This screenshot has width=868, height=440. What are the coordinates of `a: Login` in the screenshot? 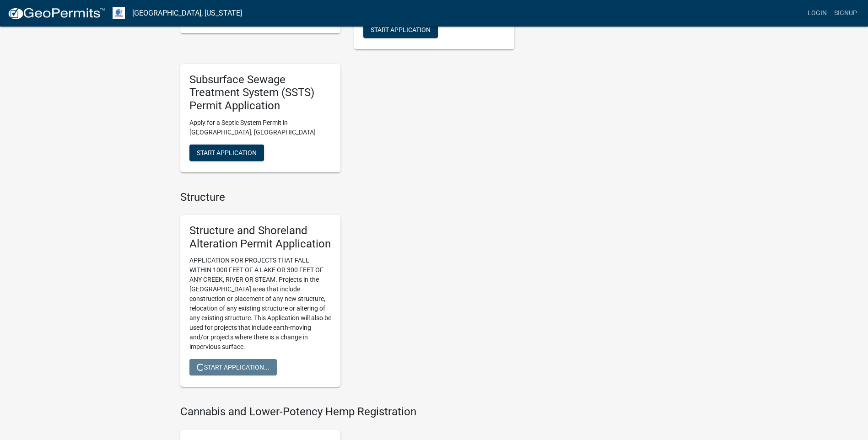 It's located at (817, 13).